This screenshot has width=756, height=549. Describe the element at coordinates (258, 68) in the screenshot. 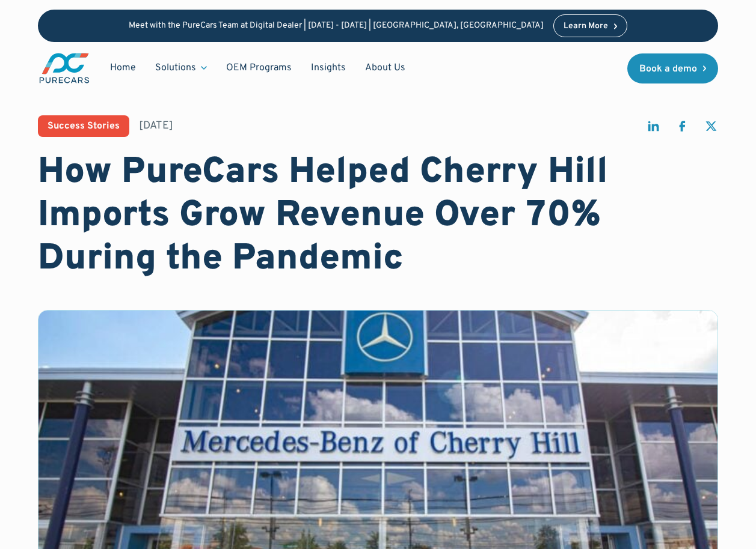

I see `a: OEM Programs` at that location.